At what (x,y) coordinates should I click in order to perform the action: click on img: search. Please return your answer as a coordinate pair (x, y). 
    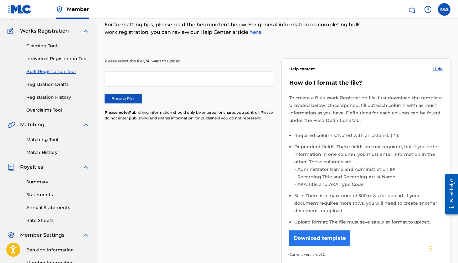
    Looking at the image, I should click on (412, 9).